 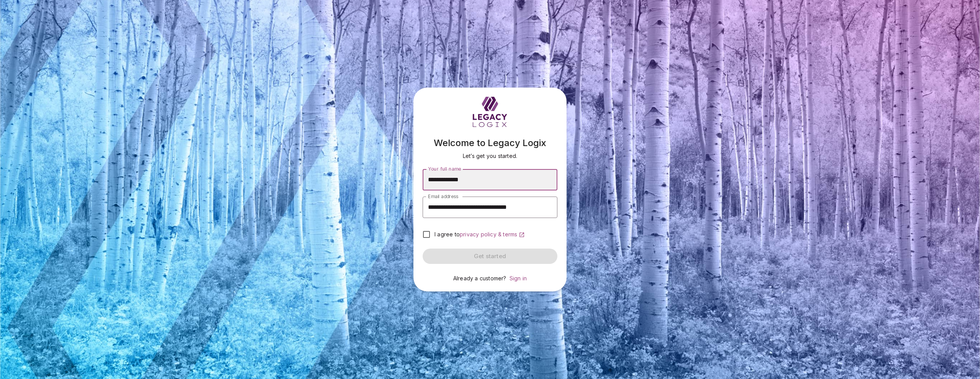 What do you see at coordinates (490, 143) in the screenshot?
I see `span: Welcome to Legacy Logix` at bounding box center [490, 143].